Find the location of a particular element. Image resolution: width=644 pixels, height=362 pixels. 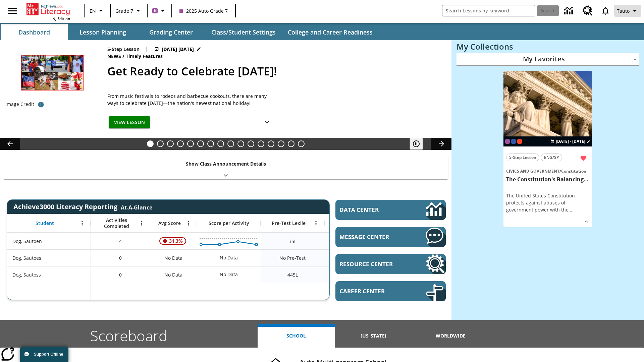

p: Image Credit is located at coordinates (20, 104).